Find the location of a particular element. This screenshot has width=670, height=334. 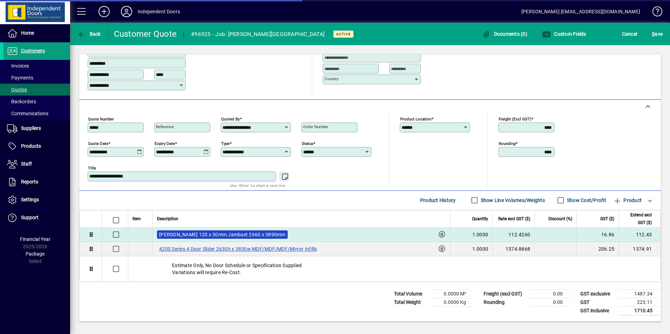

a: Products is located at coordinates (37, 146).